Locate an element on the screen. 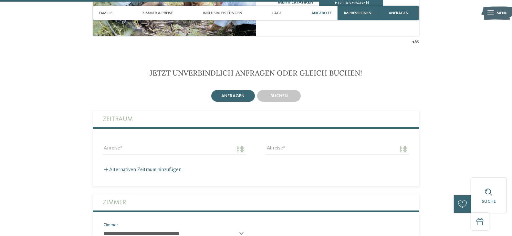  span: 6 is located at coordinates (417, 42).